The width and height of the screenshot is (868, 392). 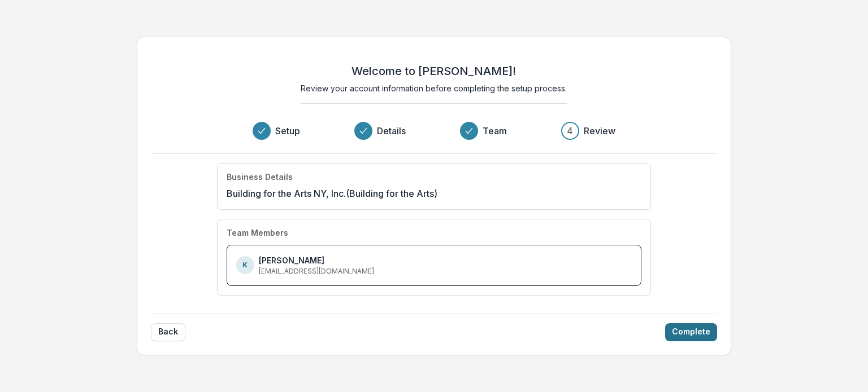 I want to click on div: Progress, so click(x=434, y=131).